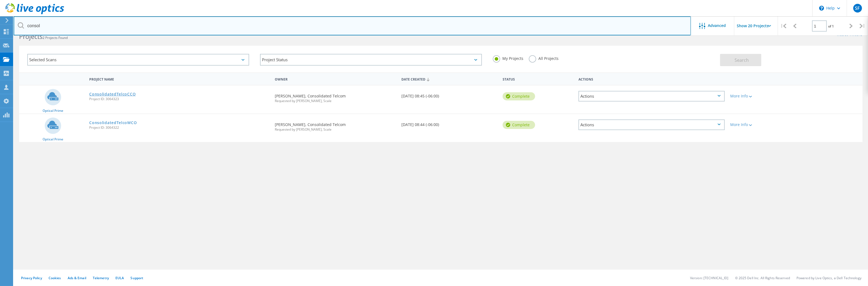 The image size is (868, 286). Describe the element at coordinates (857, 8) in the screenshot. I see `span: SF` at that location.